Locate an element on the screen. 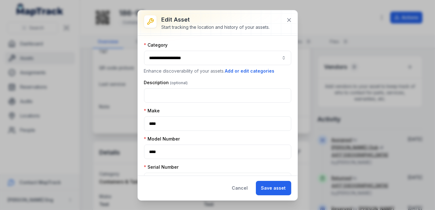  h3: Edit asset is located at coordinates (216, 20).